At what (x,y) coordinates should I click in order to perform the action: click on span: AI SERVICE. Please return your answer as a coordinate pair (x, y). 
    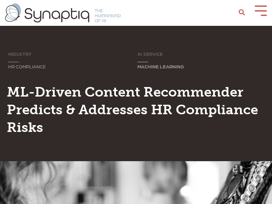
    Looking at the image, I should click on (150, 54).